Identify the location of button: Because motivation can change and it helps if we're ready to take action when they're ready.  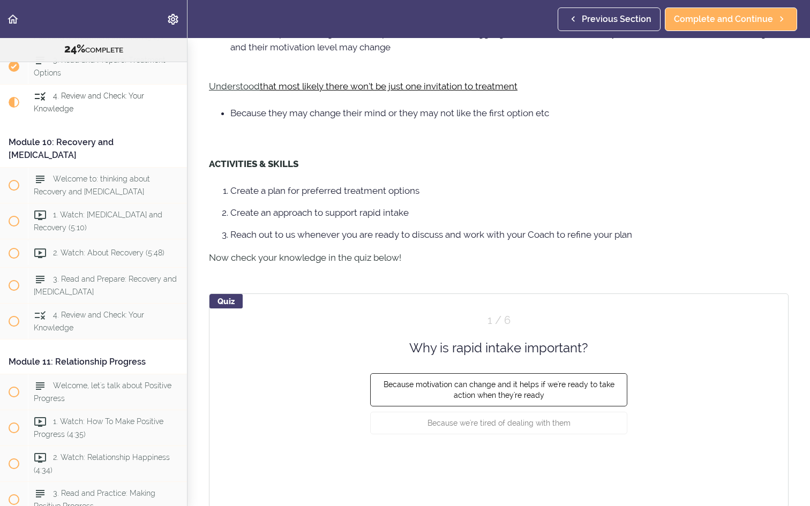
(498, 390).